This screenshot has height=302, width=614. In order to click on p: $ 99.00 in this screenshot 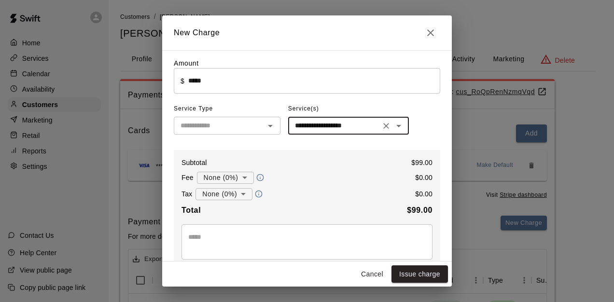, I will do `click(422, 163)`.